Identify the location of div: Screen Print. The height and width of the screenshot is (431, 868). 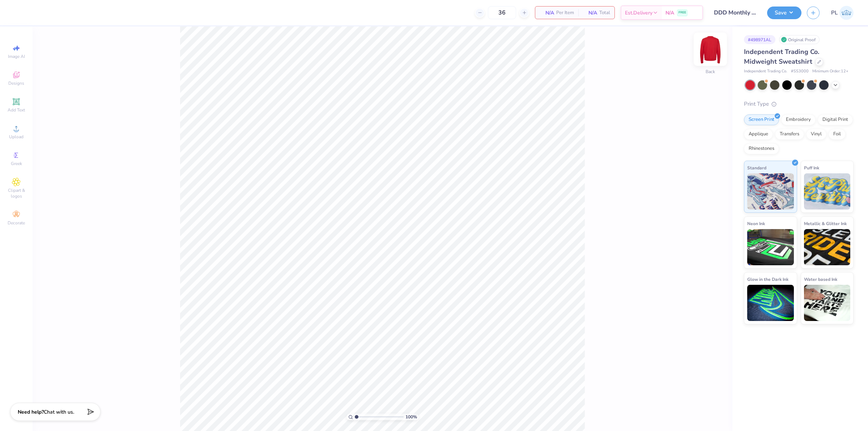
(762, 120).